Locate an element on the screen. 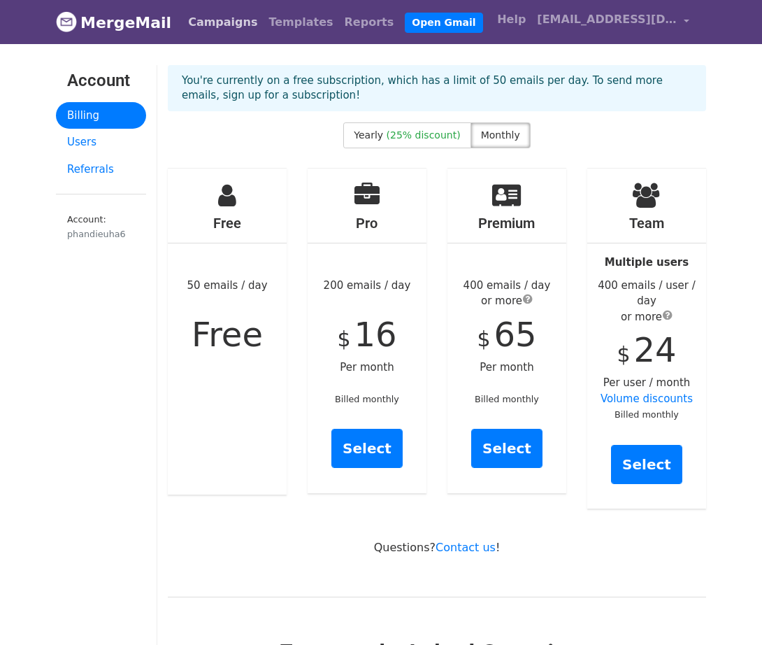 Image resolution: width=762 pixels, height=645 pixels. a: Volume discounts is located at coordinates (647, 398).